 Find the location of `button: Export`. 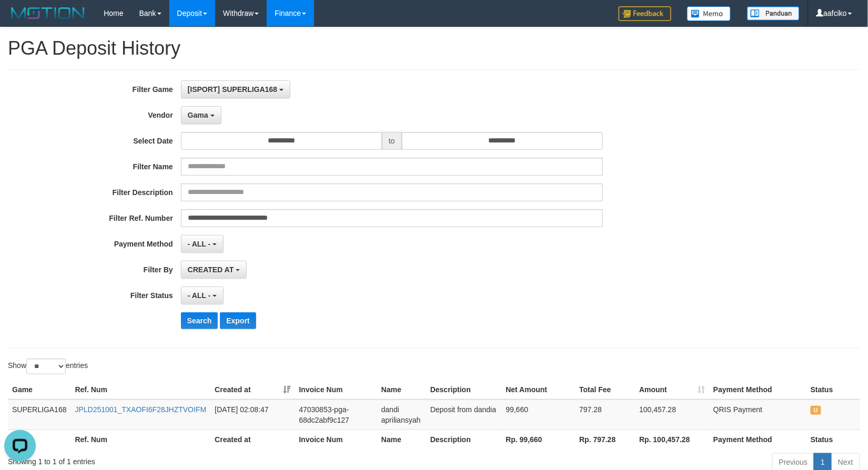

button: Export is located at coordinates (238, 321).